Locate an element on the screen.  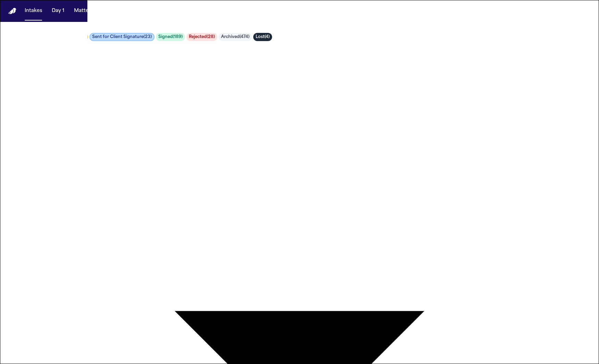
button: Sent for Client Signature(23) is located at coordinates (122, 37).